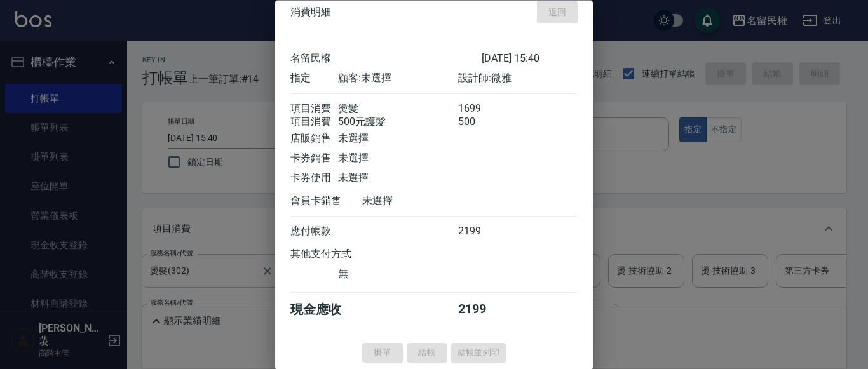 The height and width of the screenshot is (369, 868). What do you see at coordinates (482, 109) in the screenshot?
I see `div: 1699` at bounding box center [482, 109].